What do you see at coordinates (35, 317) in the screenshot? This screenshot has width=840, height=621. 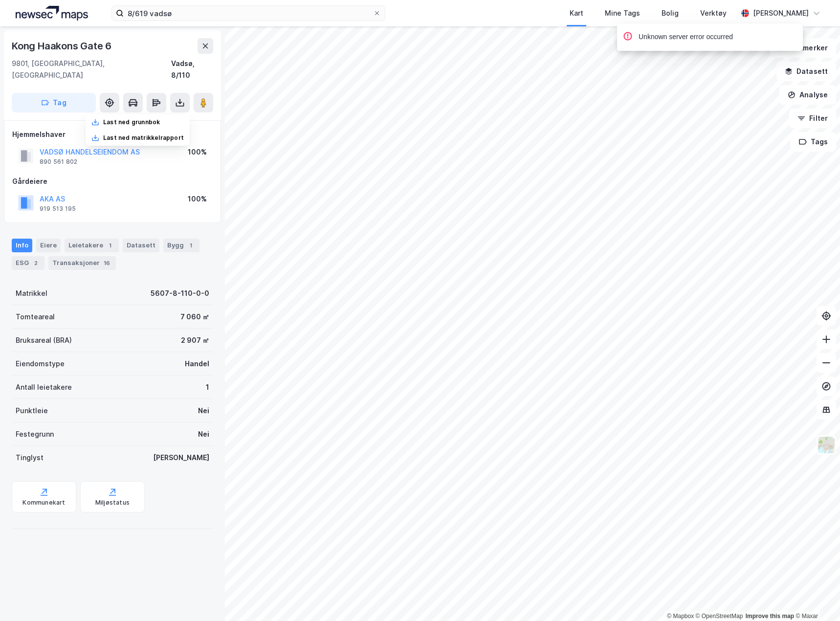 I see `div: Tomteareal` at bounding box center [35, 317].